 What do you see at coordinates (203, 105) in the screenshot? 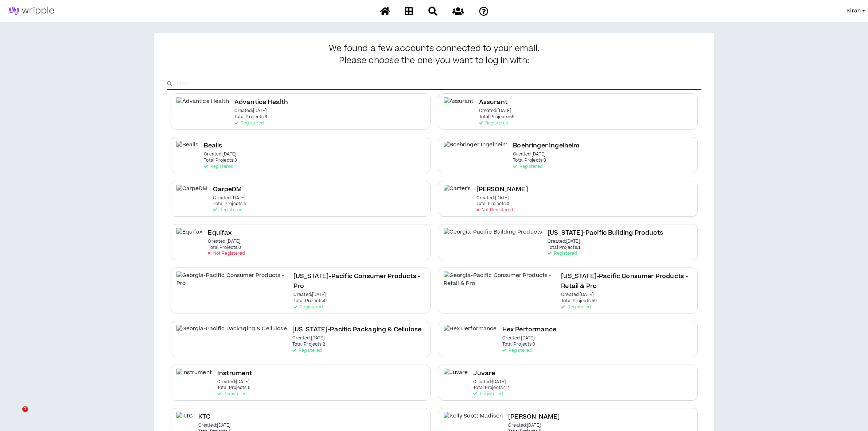
I see `img: Advantice Health` at bounding box center [203, 105].